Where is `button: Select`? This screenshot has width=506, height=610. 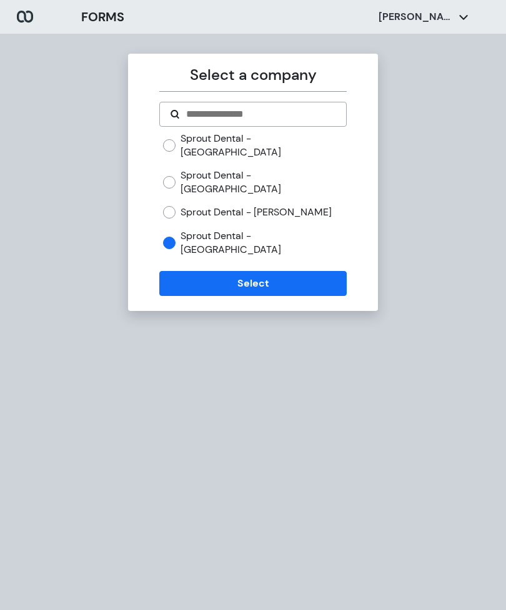 button: Select is located at coordinates (252, 283).